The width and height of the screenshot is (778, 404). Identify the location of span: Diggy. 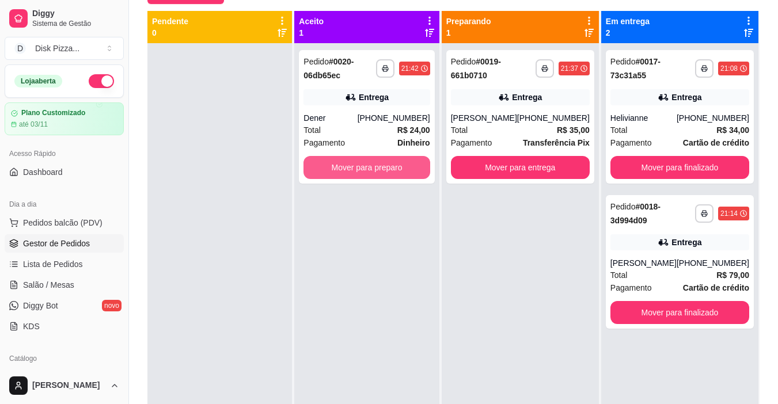
(75, 14).